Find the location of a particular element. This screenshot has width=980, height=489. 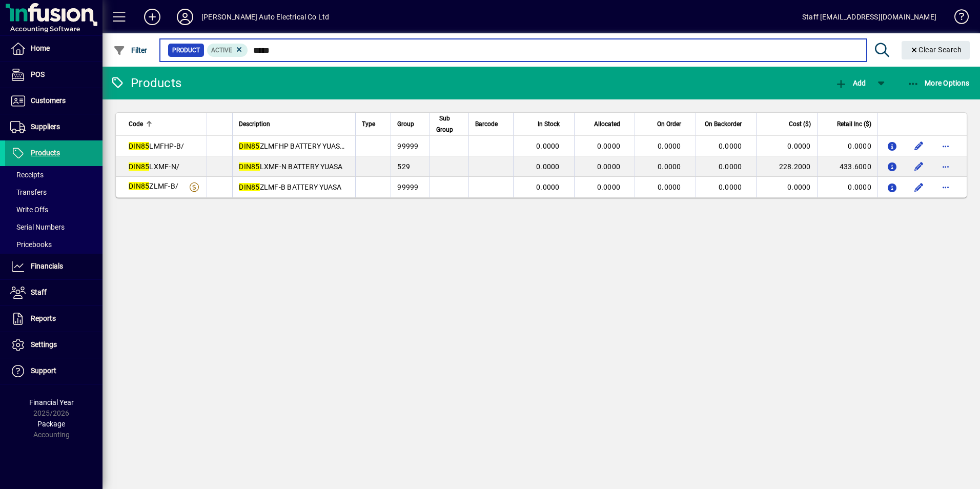

span: Write Offs is located at coordinates (29, 210).